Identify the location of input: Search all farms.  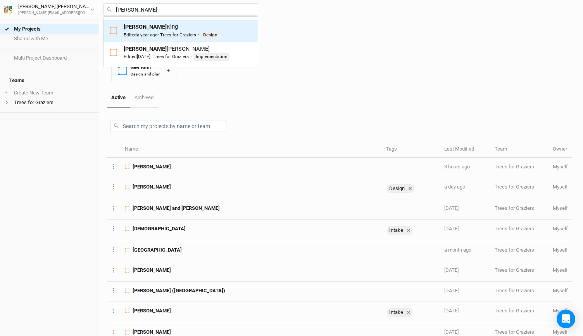
(180, 9).